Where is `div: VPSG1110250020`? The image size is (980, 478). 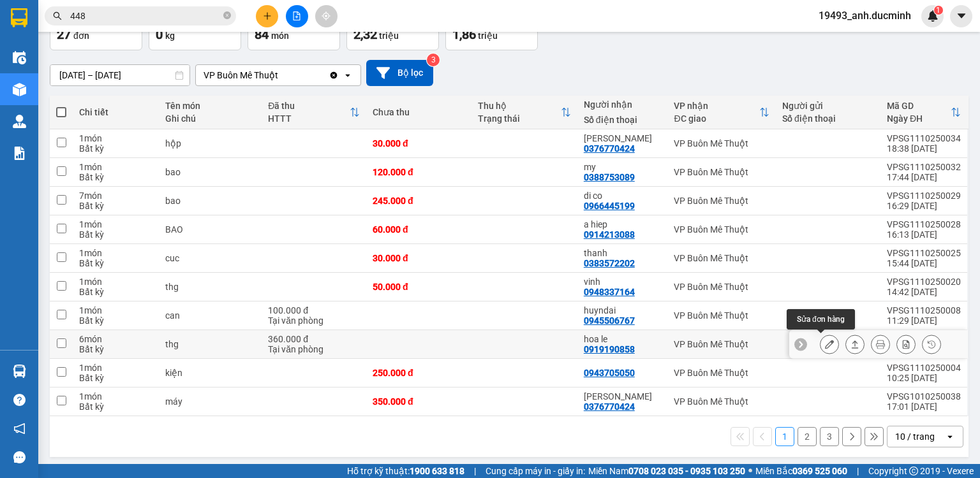 div: VPSG1110250020 is located at coordinates (924, 281).